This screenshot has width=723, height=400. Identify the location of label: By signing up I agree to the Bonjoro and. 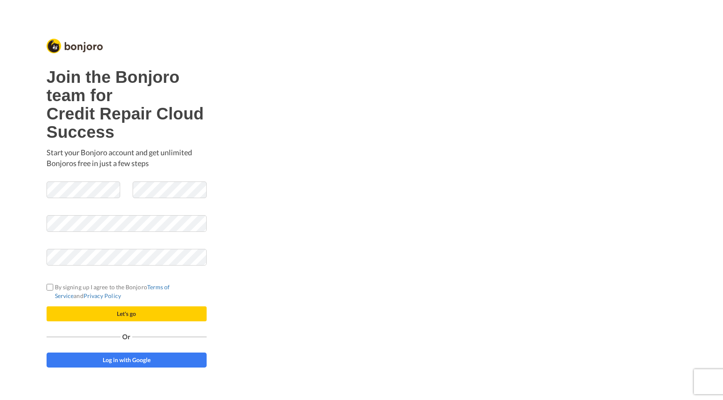
(126, 291).